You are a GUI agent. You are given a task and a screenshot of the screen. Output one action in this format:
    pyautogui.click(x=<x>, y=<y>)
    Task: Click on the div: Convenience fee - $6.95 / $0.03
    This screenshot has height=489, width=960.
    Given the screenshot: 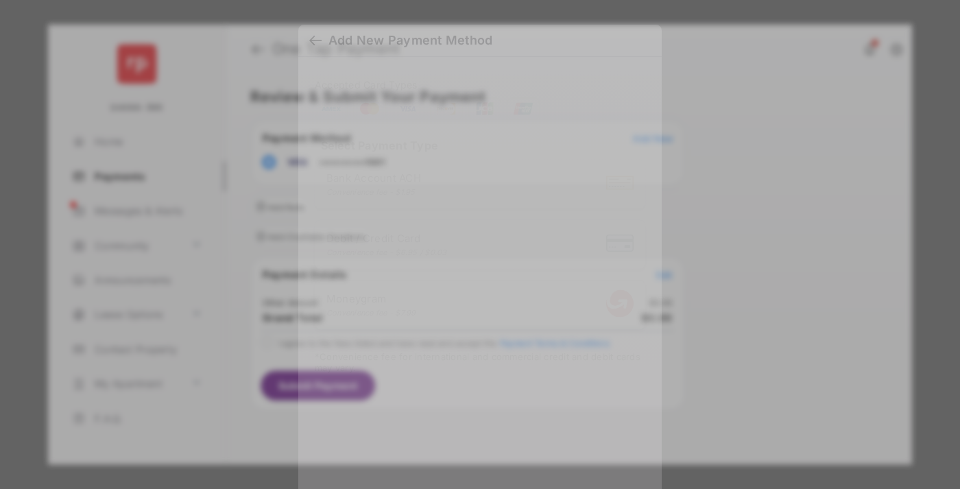 What is the action you would take?
    pyautogui.click(x=387, y=252)
    